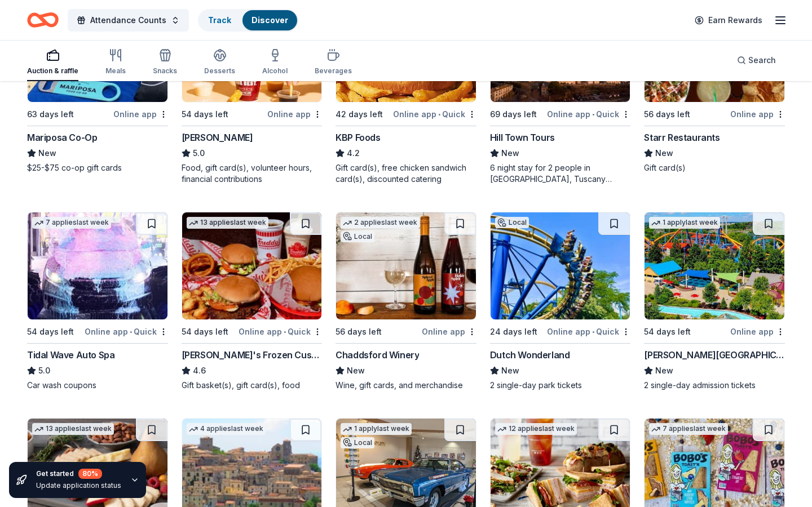 This screenshot has width=812, height=507. Describe the element at coordinates (513, 115) in the screenshot. I see `div: 69 days left` at that location.